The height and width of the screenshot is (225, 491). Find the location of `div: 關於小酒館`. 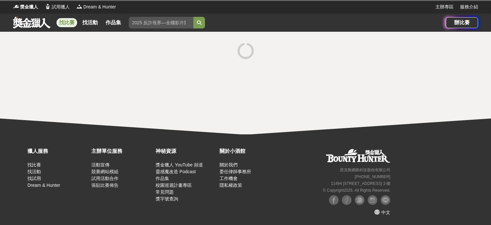

div: 關於小酒館 is located at coordinates (250, 151).